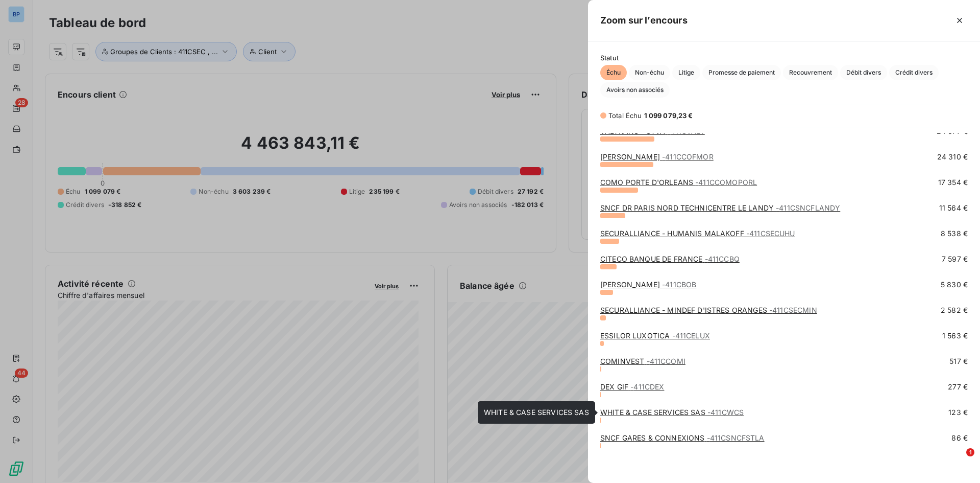  I want to click on a: COMO PORTE D'ORLEANS, so click(678, 182).